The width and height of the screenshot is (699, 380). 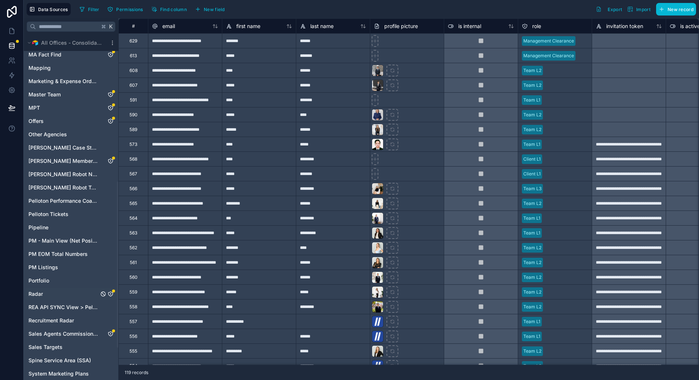 What do you see at coordinates (72, 43) in the screenshot?
I see `span: All Offices - Consolidated` at bounding box center [72, 43].